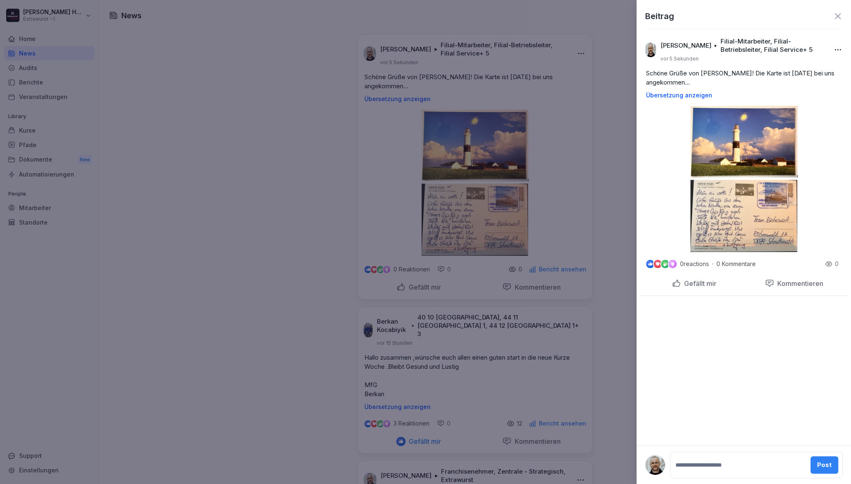 This screenshot has width=851, height=484. Describe the element at coordinates (695, 264) in the screenshot. I see `p: 0 reactions` at that location.